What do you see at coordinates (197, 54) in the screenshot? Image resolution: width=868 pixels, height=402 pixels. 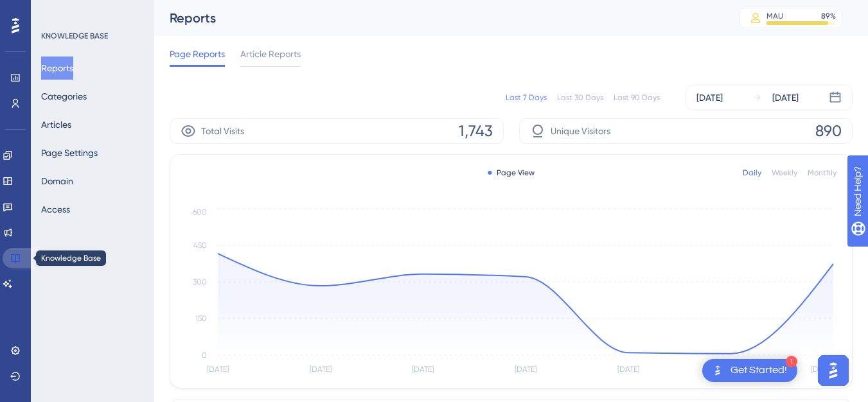 I see `span: Page Reports` at bounding box center [197, 54].